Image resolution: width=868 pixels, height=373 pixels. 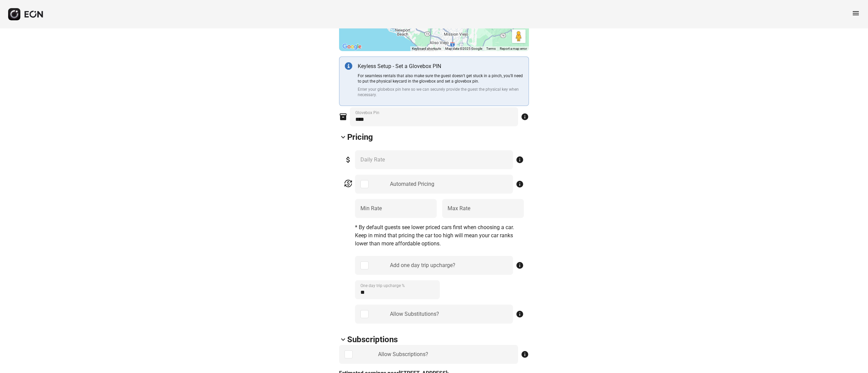 I want to click on p: Keyless Setup - Set a Glovebox PIN, so click(x=440, y=66).